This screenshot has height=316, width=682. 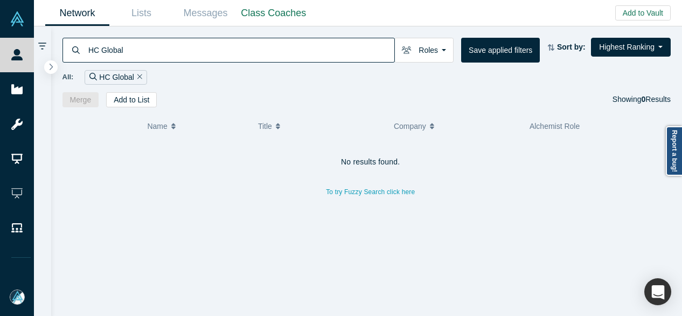 I want to click on span: Title, so click(x=265, y=126).